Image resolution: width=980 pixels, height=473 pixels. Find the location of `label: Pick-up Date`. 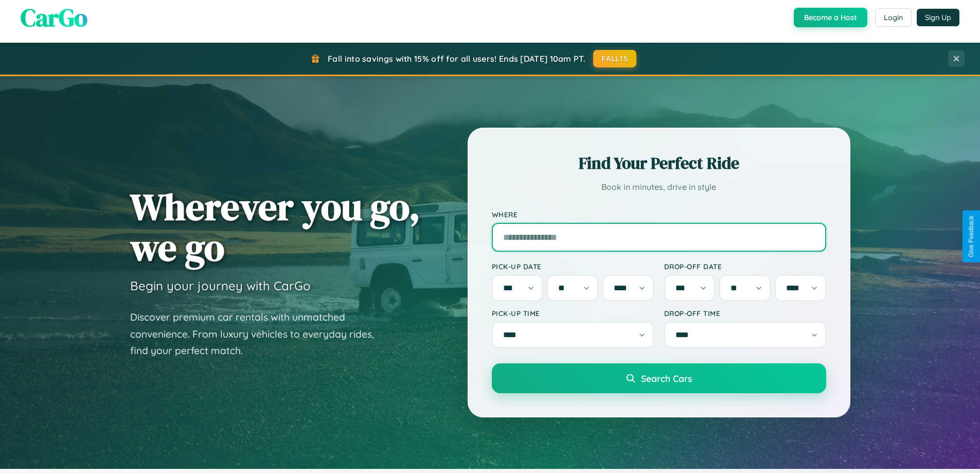

label: Pick-up Date is located at coordinates (573, 266).